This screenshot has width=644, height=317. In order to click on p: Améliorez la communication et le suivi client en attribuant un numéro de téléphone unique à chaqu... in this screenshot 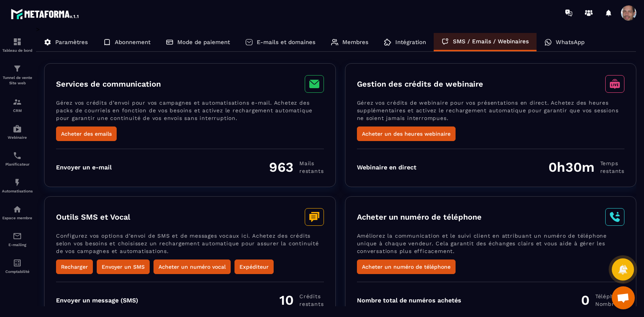, I will do `click(491, 246)`.